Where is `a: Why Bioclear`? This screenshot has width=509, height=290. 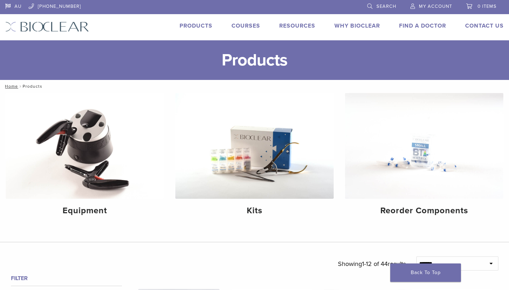 a: Why Bioclear is located at coordinates (357, 26).